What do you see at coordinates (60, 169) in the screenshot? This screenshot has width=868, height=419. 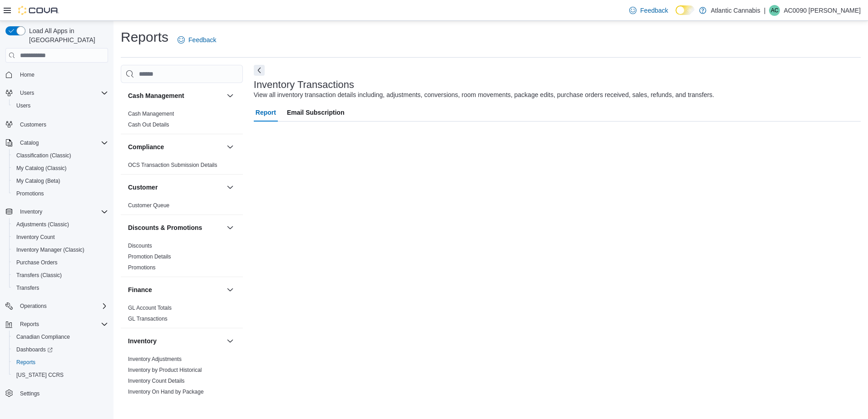 I see `button: My Catalog (Classic)` at bounding box center [60, 169].